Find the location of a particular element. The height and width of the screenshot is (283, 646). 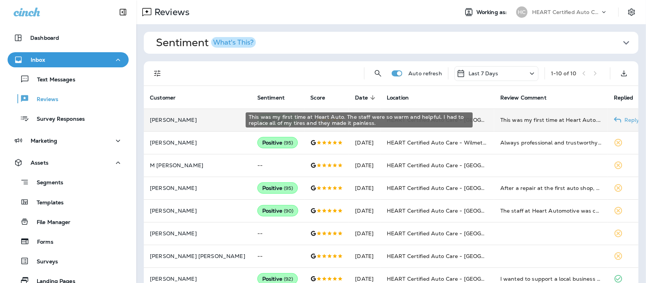

button: What's This? is located at coordinates (233, 42).